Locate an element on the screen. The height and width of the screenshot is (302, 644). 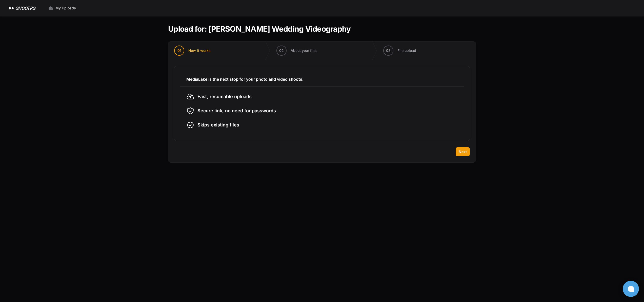
span: 03 is located at coordinates (388, 51).